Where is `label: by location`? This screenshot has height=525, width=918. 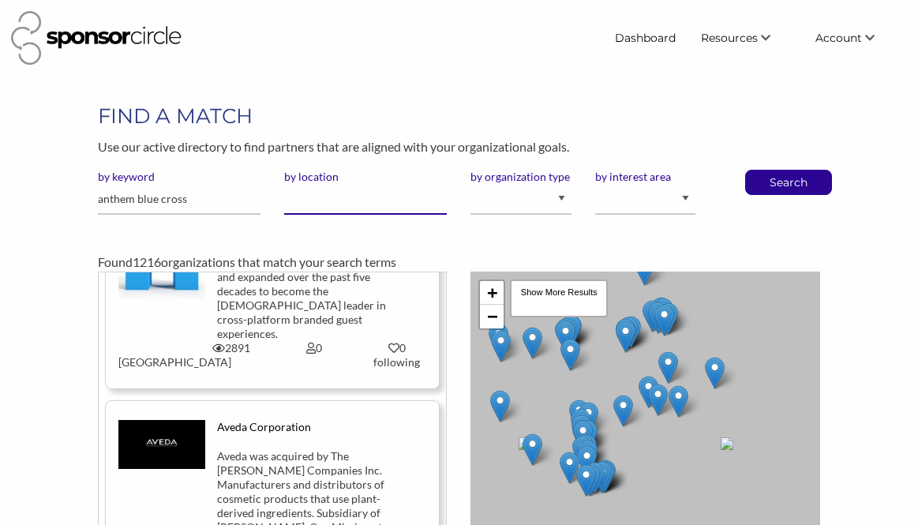
label: by location is located at coordinates (365, 177).